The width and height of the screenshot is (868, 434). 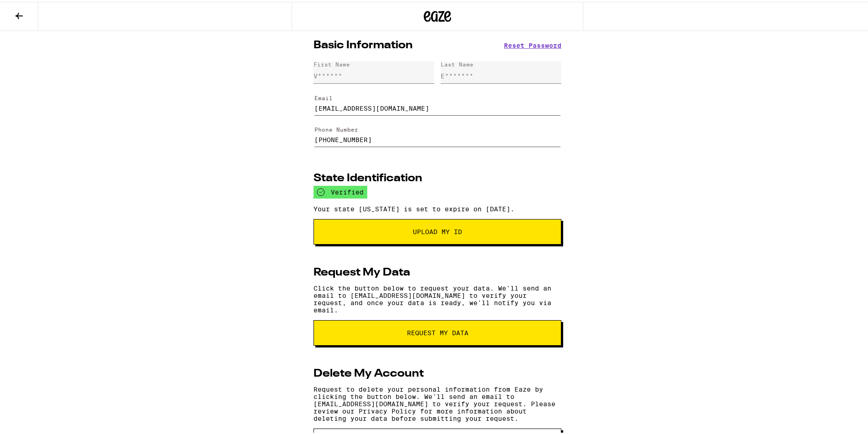 I want to click on p: Request to delete your personal information from Eaze by clicking the button below. We'll send an..., so click(x=438, y=402).